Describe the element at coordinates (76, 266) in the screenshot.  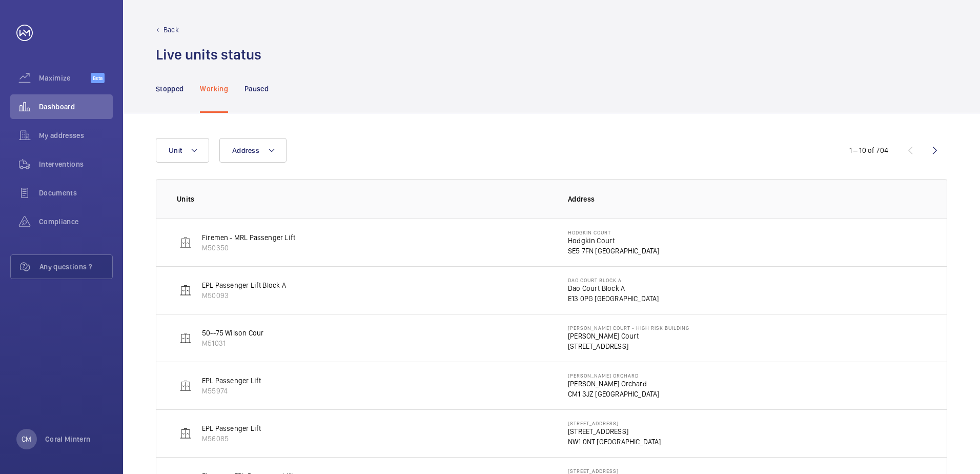
I see `span: Any questions ?` at that location.